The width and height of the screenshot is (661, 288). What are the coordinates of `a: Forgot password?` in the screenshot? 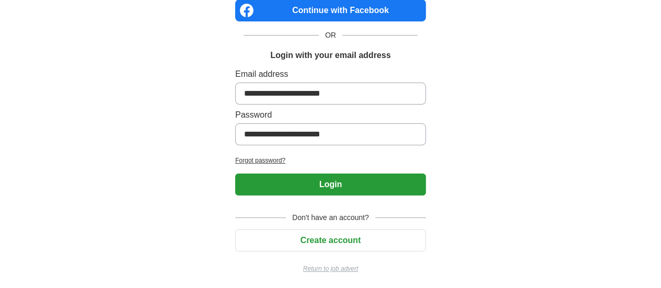 It's located at (330, 160).